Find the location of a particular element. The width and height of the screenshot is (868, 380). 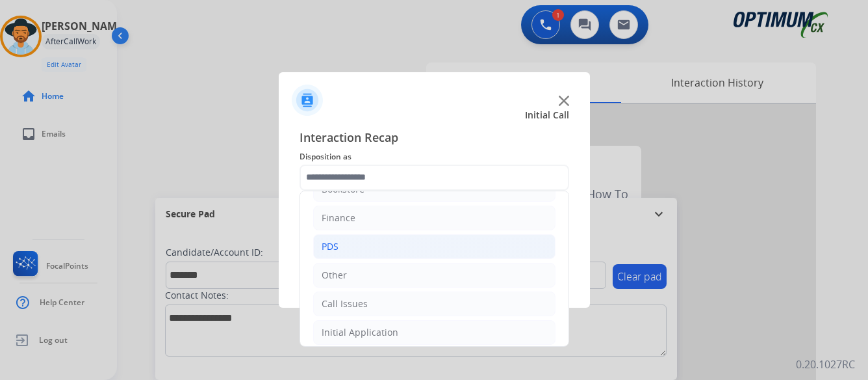

div: PDS is located at coordinates (330, 247).